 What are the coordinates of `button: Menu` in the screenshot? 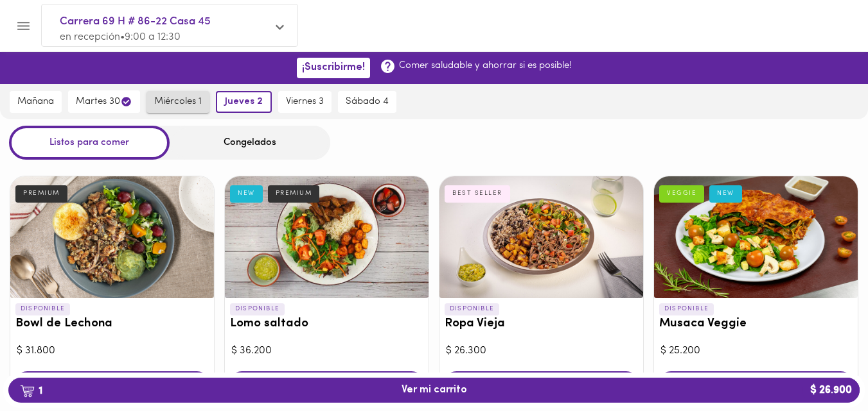 It's located at (23, 25).